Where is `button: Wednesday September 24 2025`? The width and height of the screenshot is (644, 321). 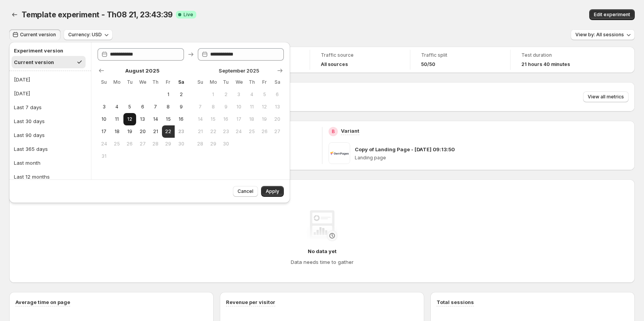 button: Wednesday September 24 2025 is located at coordinates (239, 132).